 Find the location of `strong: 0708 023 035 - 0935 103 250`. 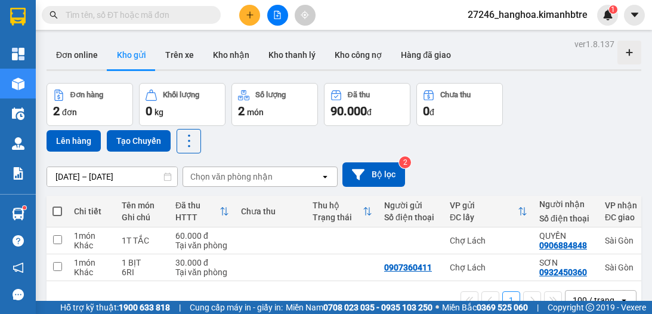

strong: 0708 023 035 - 0935 103 250 is located at coordinates (377, 307).